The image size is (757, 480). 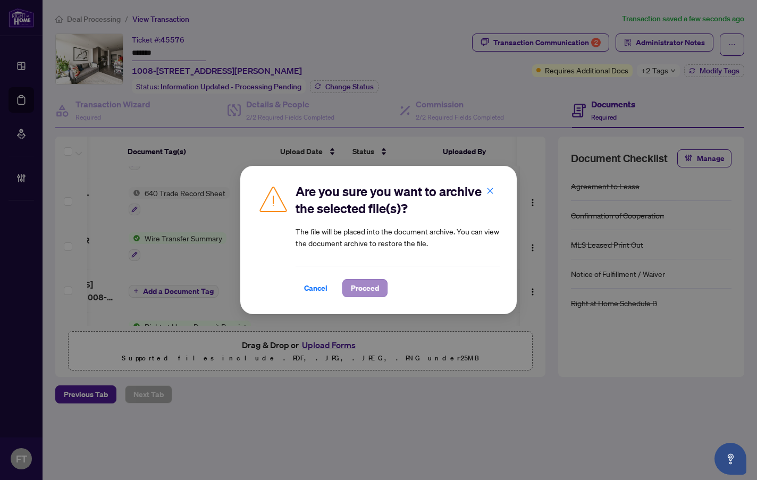 I want to click on button: Cancel, so click(x=316, y=288).